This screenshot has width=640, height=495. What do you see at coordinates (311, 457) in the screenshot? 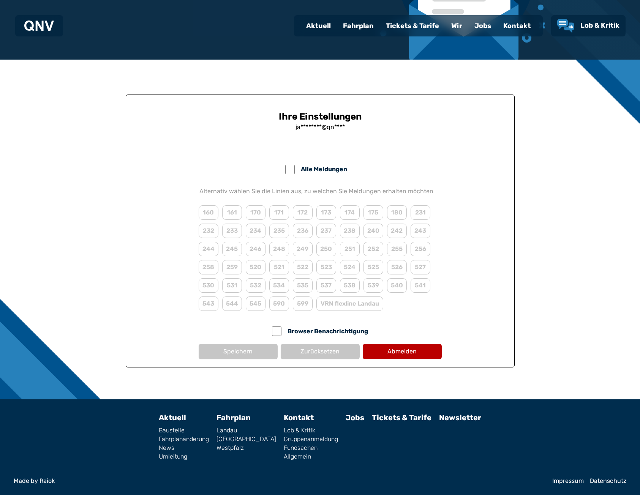
I see `a: Allgemein` at bounding box center [311, 457].